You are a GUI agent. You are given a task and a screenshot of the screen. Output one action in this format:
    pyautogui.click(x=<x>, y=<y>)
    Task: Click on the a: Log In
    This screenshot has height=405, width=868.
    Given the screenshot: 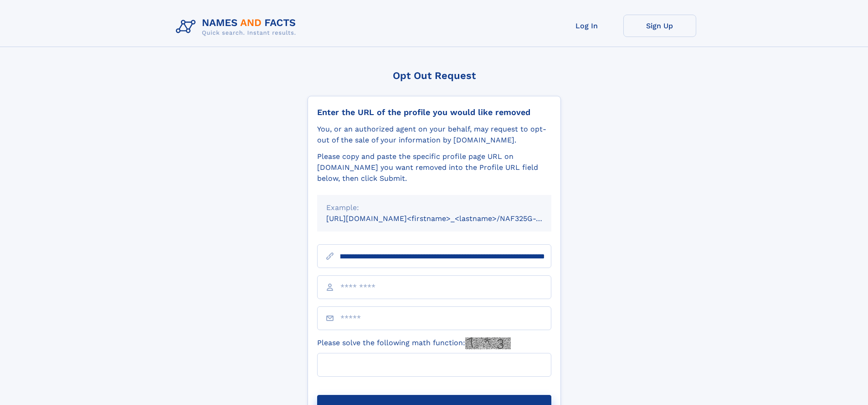 What is the action you would take?
    pyautogui.click(x=587, y=25)
    